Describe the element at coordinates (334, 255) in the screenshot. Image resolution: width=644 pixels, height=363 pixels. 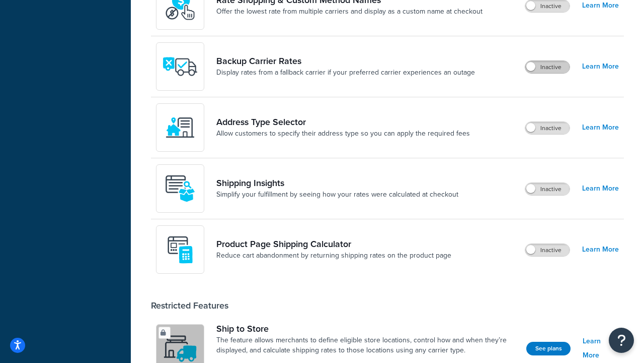
I see `a: Reduce cart abandonment by returning shipping rates on the product page` at that location.